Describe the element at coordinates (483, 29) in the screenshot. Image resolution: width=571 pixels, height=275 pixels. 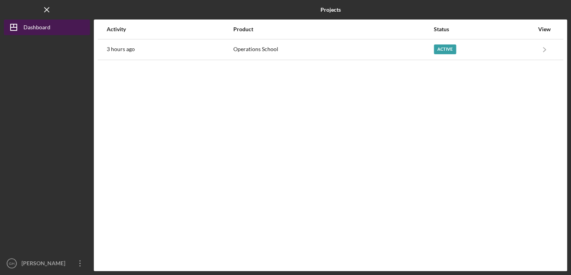
I see `div: Status` at that location.